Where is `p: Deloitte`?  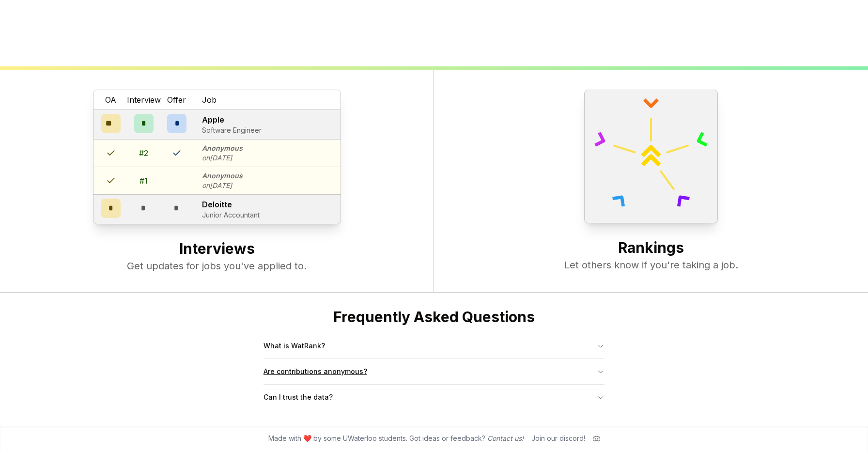 p: Deloitte is located at coordinates (230, 204).